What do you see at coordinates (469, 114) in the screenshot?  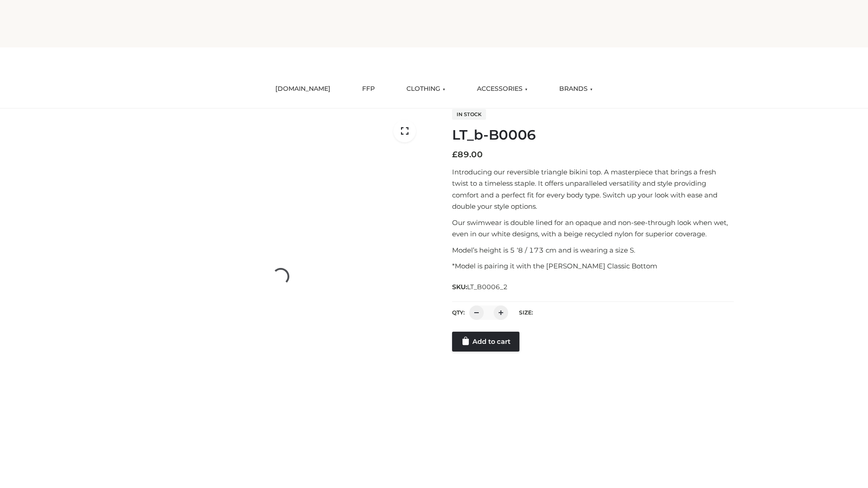 I see `span: In stock` at bounding box center [469, 114].